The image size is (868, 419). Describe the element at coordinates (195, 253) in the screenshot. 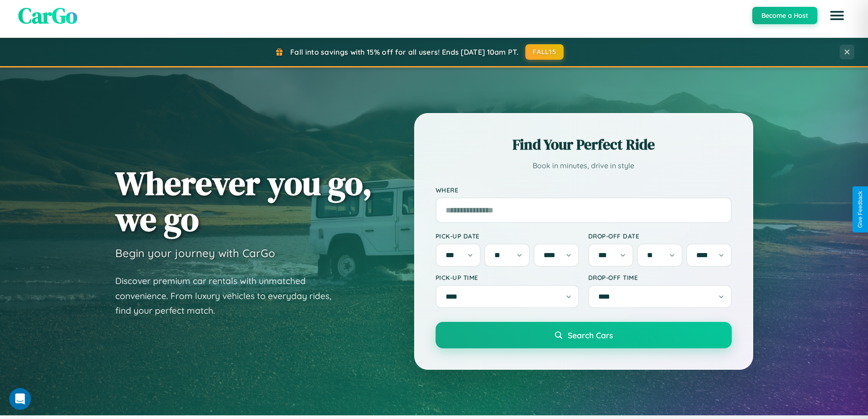

I see `h3: Begin your journey with CarGo` at that location.